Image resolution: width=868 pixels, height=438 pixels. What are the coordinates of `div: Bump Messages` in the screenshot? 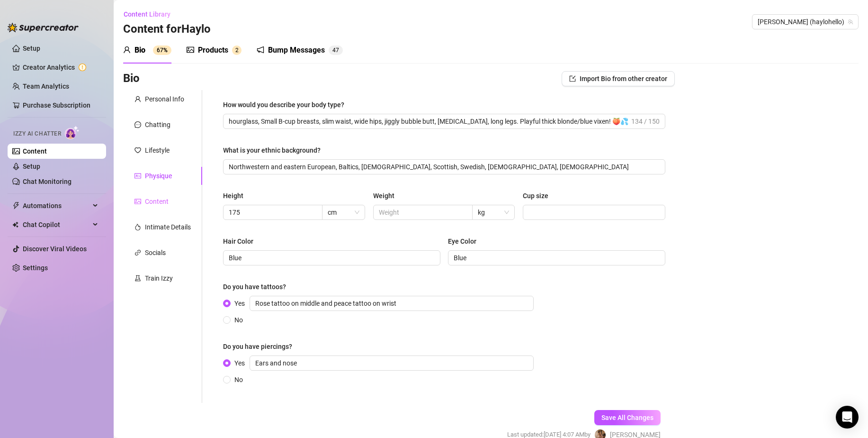 It's located at (297, 50).